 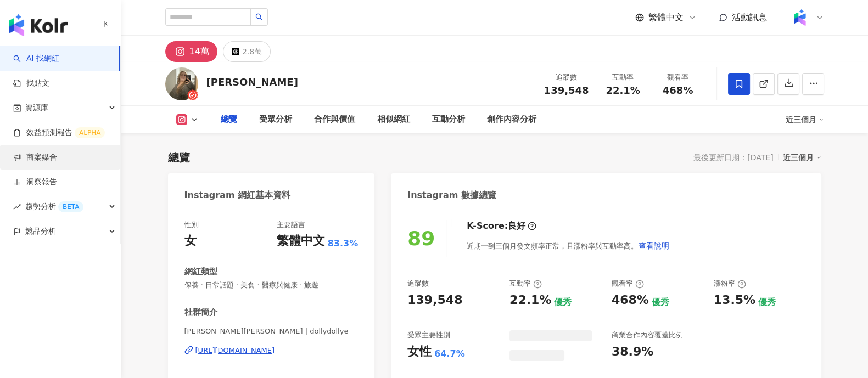 What do you see at coordinates (259, 17) in the screenshot?
I see `span: search` at bounding box center [259, 17].